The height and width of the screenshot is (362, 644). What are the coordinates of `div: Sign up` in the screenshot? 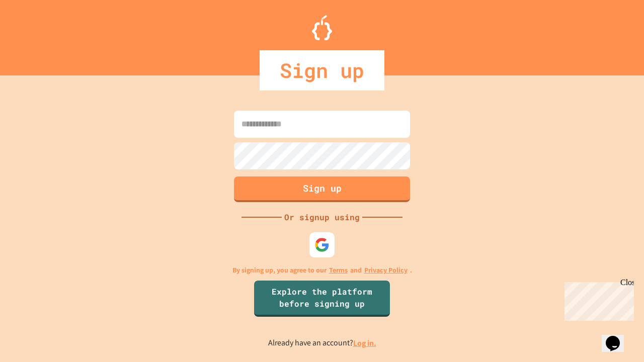 It's located at (322, 71).